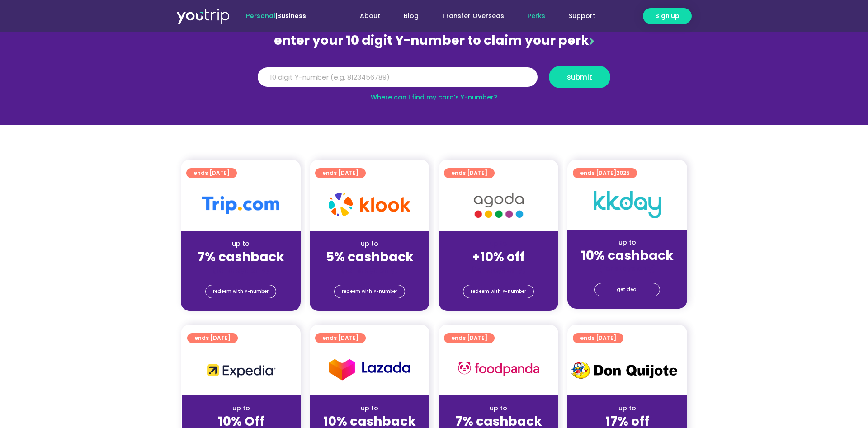  What do you see at coordinates (623, 173) in the screenshot?
I see `span: 2025` at bounding box center [623, 173].